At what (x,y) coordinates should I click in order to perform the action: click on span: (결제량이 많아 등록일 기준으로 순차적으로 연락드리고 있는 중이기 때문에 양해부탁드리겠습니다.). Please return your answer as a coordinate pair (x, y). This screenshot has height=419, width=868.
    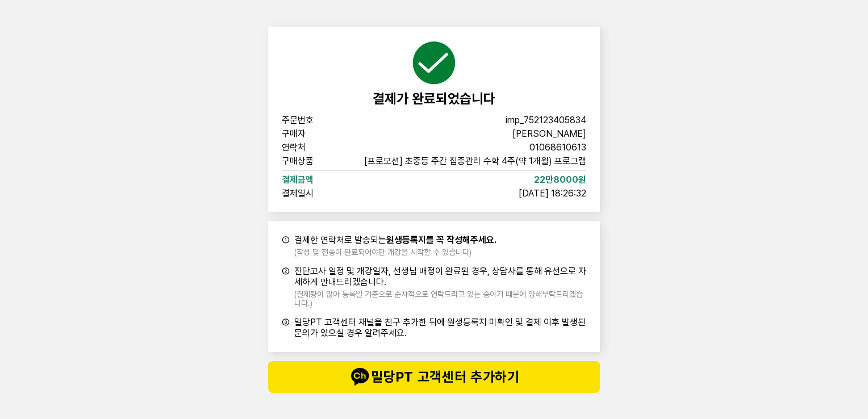
    Looking at the image, I should click on (440, 299).